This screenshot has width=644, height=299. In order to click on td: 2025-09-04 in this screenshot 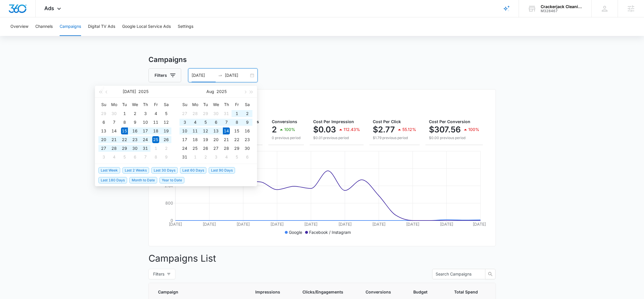, I will do `click(226, 157)`.